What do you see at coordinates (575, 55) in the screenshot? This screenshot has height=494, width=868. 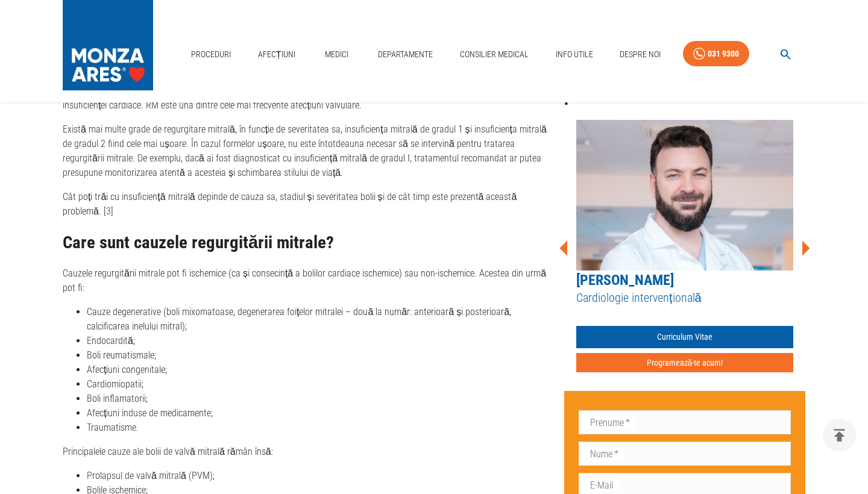 I see `a: Info Utile` at bounding box center [575, 55].